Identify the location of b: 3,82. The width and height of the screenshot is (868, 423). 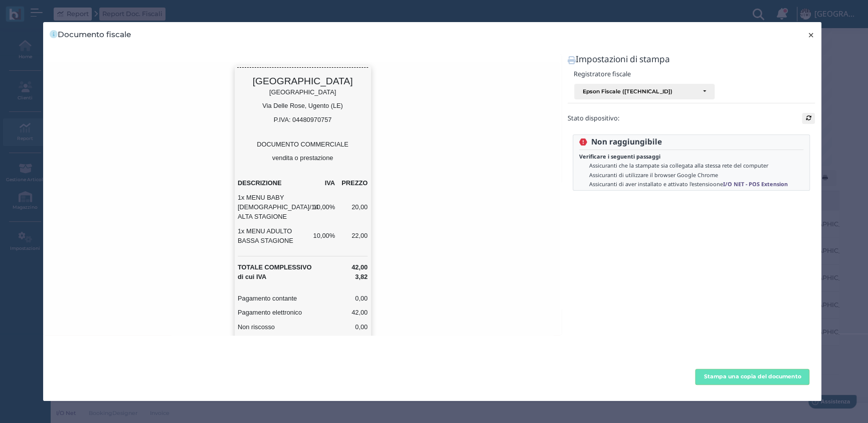
(397, 278).